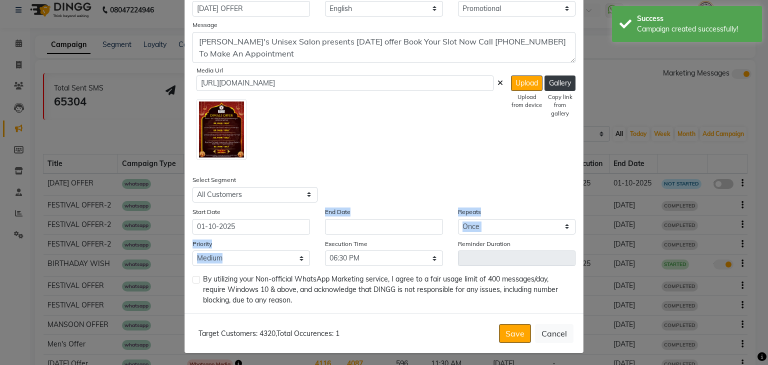  What do you see at coordinates (554, 333) in the screenshot?
I see `button: Cancel` at bounding box center [554, 333].